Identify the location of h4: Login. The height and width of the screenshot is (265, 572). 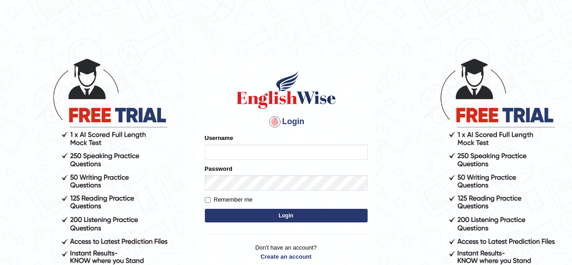
(286, 122).